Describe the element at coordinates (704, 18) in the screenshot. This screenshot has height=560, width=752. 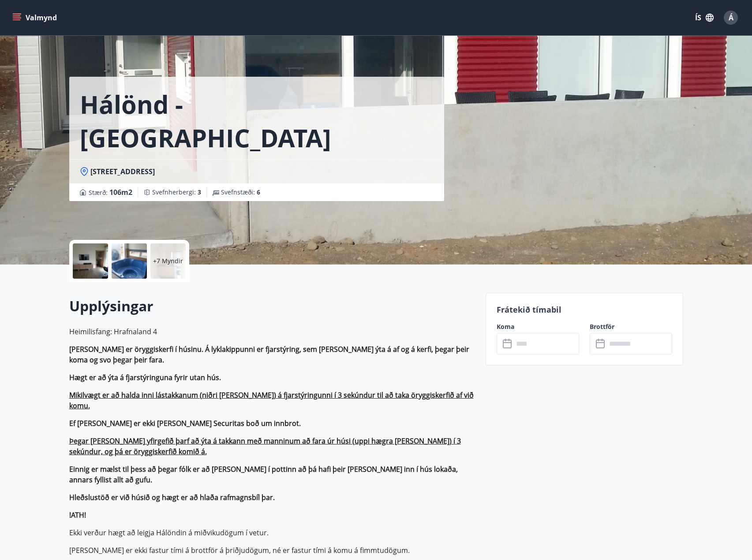
I see `button: ÍS` at that location.